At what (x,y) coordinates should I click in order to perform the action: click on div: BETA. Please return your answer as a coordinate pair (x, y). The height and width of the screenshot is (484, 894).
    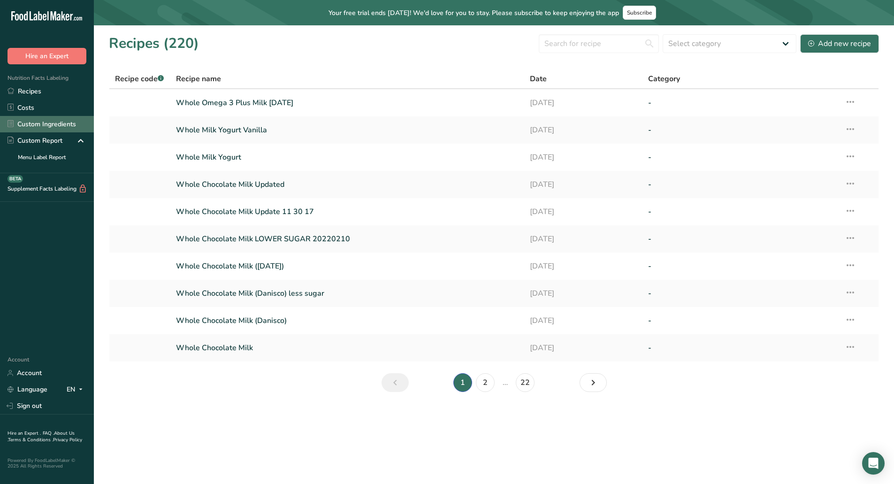
    Looking at the image, I should click on (15, 179).